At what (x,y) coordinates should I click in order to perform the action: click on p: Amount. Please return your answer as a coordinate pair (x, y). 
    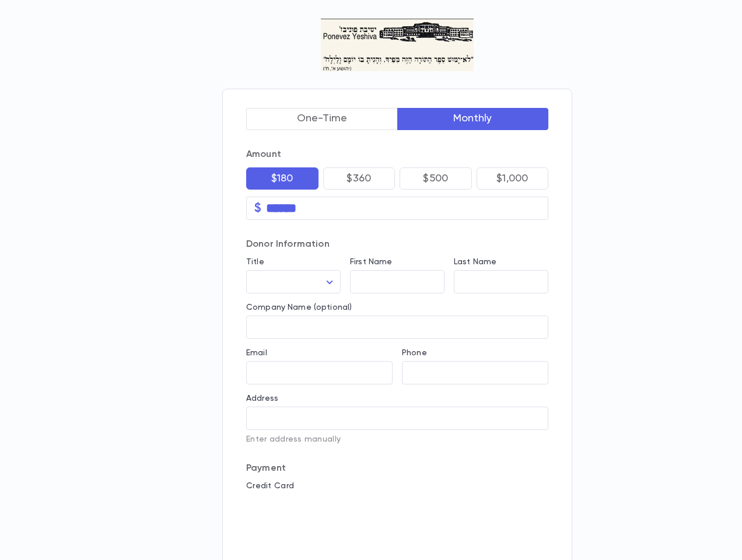
    Looking at the image, I should click on (397, 155).